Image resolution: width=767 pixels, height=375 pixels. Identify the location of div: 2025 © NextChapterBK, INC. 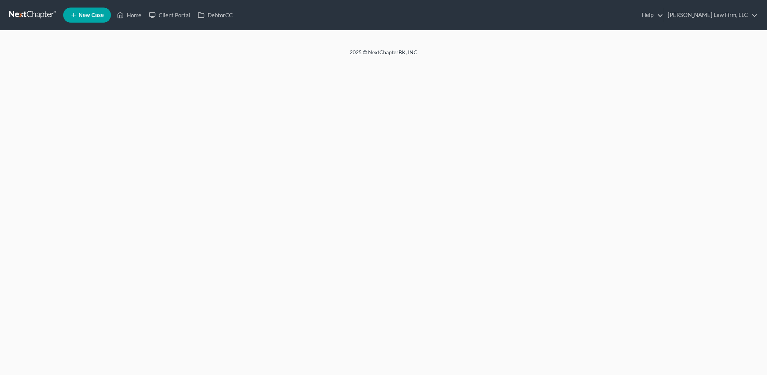
(384, 55).